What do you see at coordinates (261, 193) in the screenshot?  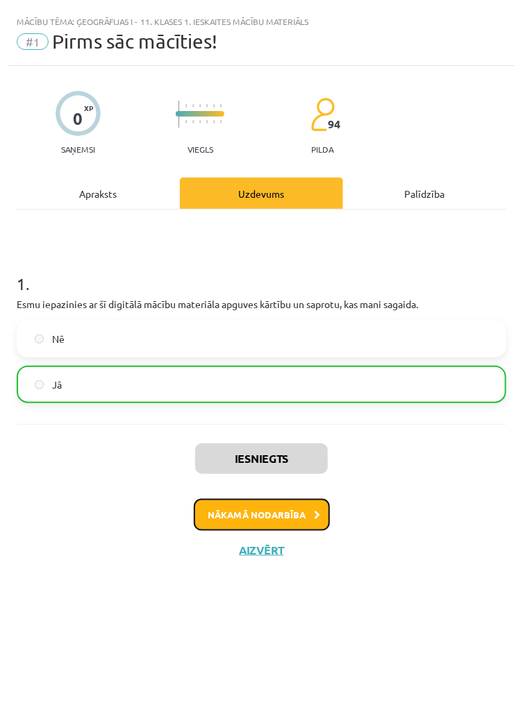 I see `div: Uzdevums` at bounding box center [261, 193].